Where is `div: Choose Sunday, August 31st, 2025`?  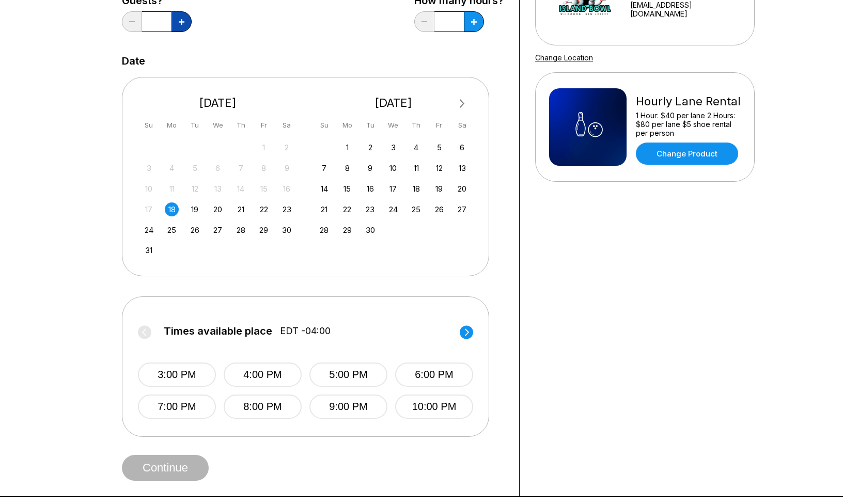 div: Choose Sunday, August 31st, 2025 is located at coordinates (149, 250).